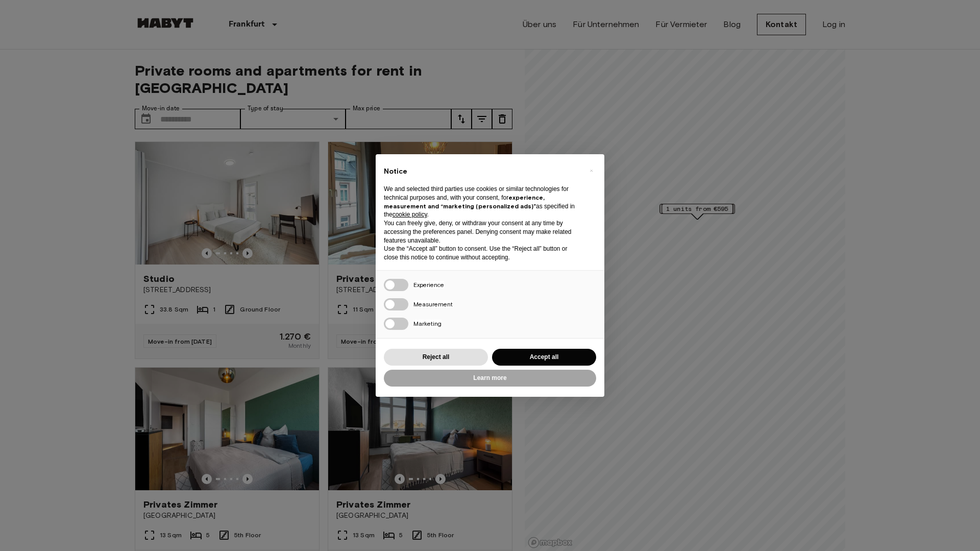  Describe the element at coordinates (429, 284) in the screenshot. I see `span: Experience` at that location.